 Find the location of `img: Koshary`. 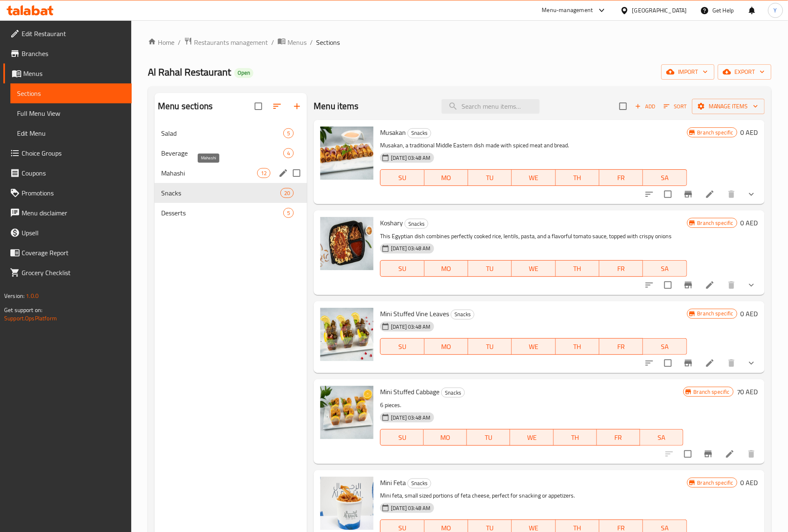

img: Koshary is located at coordinates (347, 244).